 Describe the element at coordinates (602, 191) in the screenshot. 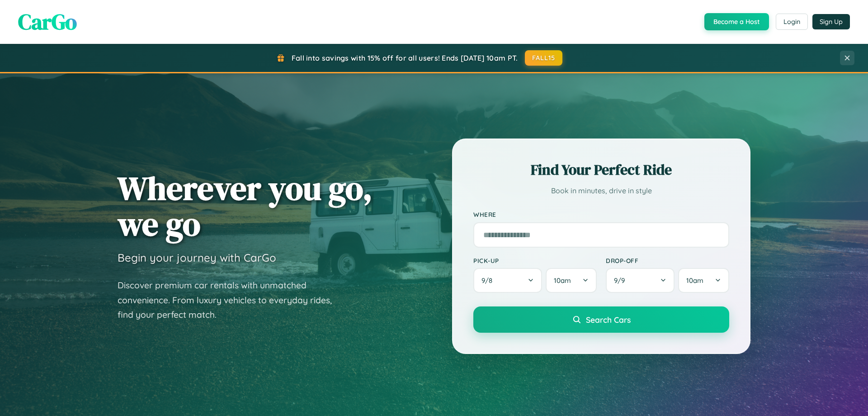

I see `p: Book in minutes, drive in style` at that location.